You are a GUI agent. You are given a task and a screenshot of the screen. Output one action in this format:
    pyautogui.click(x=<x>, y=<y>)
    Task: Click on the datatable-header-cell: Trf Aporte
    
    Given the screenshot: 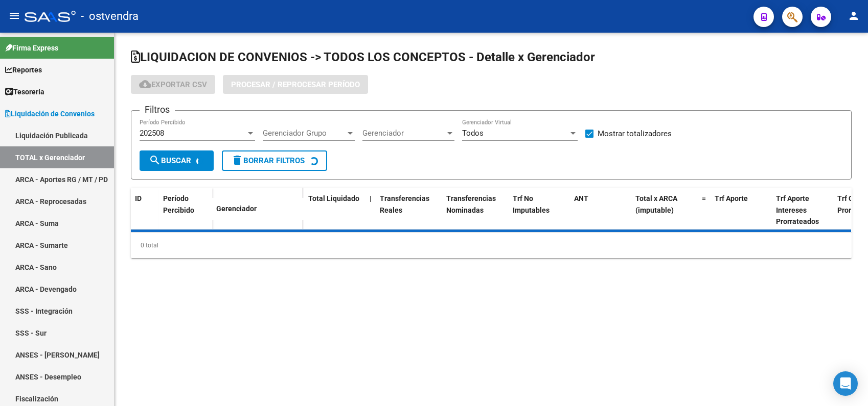 What is the action you would take?
    pyautogui.click(x=741, y=210)
    